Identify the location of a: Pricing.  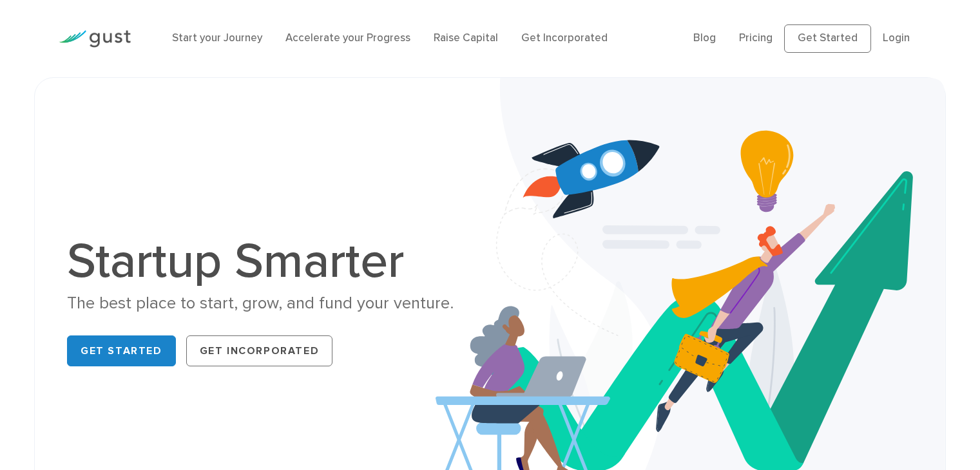
(756, 38).